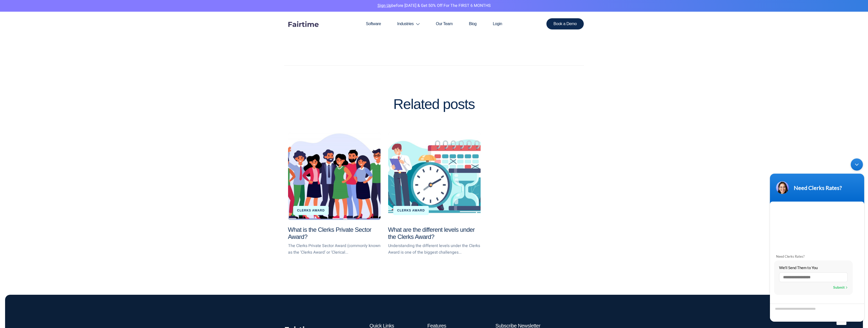 Image resolution: width=868 pixels, height=328 pixels. What do you see at coordinates (50, 156) in the screenshot?
I see `textarea: Enter details in the input field` at bounding box center [50, 156].